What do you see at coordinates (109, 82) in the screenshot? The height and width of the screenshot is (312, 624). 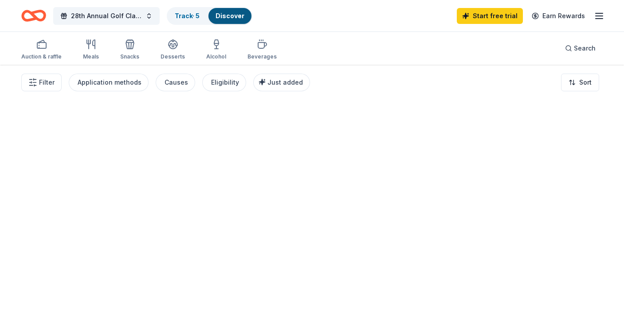 I see `button: Application methods` at bounding box center [109, 82].